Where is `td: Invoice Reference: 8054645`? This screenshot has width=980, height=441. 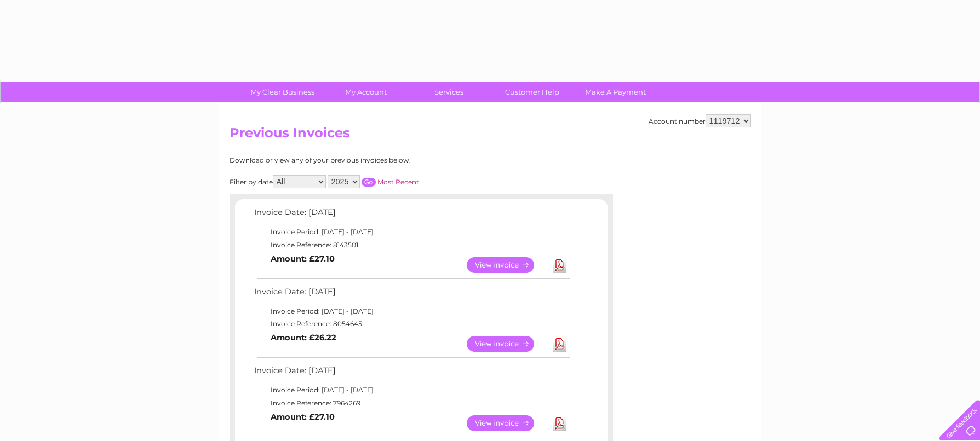 td: Invoice Reference: 8054645 is located at coordinates (411, 325).